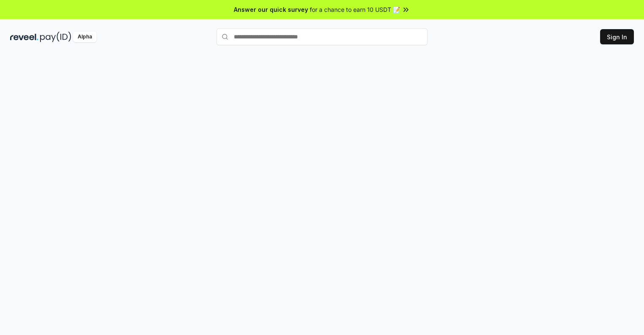  I want to click on span: for a chance to earn 10 USDT 📝, so click(355, 9).